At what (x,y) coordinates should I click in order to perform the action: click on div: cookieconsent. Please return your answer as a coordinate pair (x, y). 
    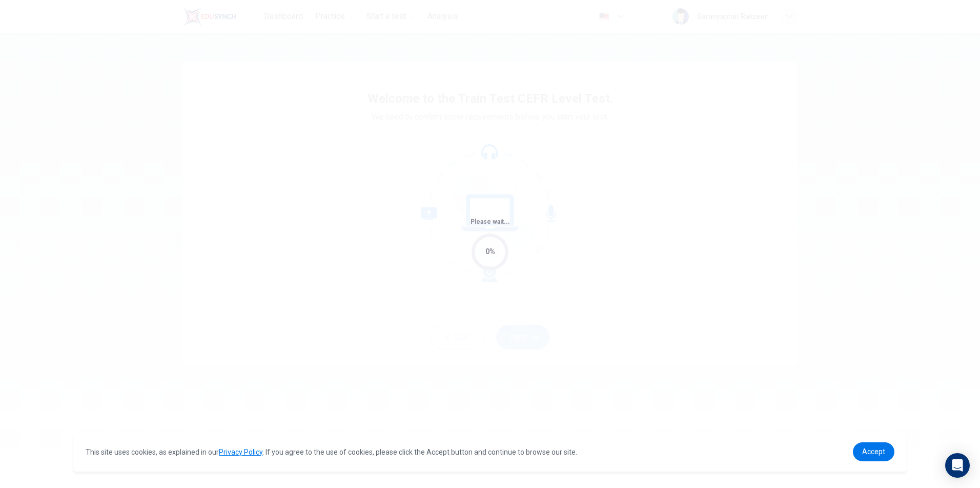
    Looking at the image, I should click on (490, 451).